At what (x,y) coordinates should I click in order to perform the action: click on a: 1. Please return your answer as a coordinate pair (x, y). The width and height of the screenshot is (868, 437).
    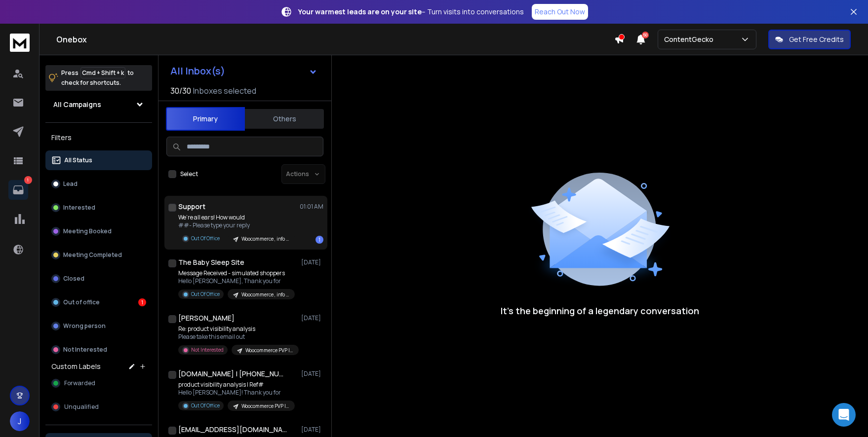
    Looking at the image, I should click on (18, 190).